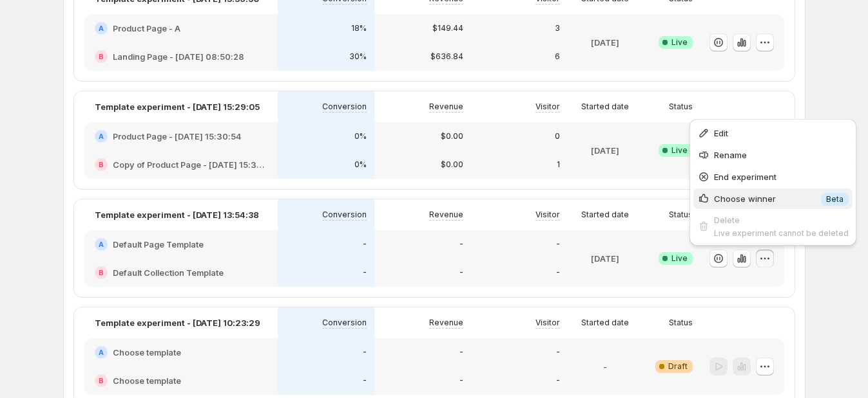  Describe the element at coordinates (359, 28) in the screenshot. I see `p: 18%` at that location.